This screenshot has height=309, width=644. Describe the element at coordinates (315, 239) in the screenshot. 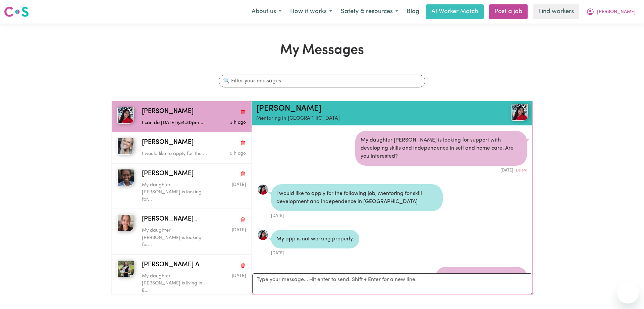

I see `div: My app is not working properly.` at that location.